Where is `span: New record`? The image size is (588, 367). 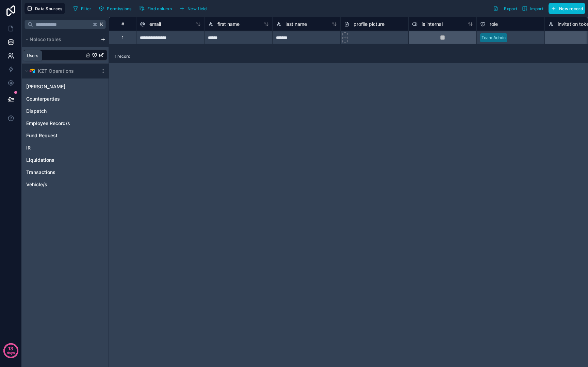 span: New record is located at coordinates (571, 8).